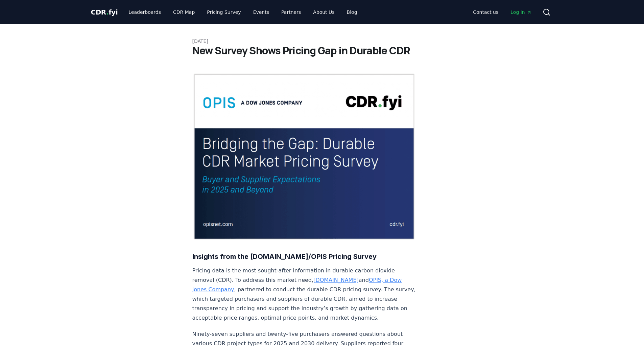 This screenshot has width=644, height=348. I want to click on span: CDR fyi, so click(104, 12).